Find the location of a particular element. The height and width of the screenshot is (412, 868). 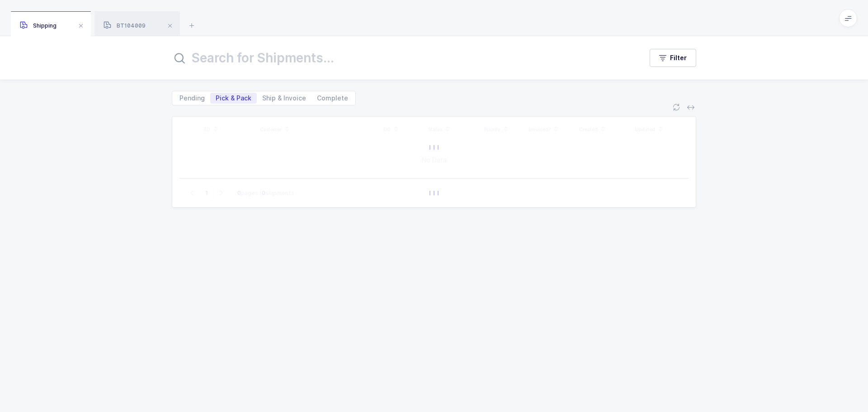

button: Filter is located at coordinates (673, 58).